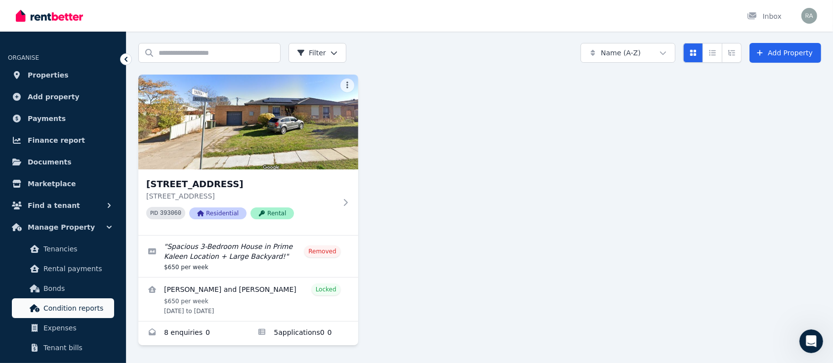 Image resolution: width=833 pixels, height=363 pixels. I want to click on img: rajnvijaya@gmail.com, so click(810, 16).